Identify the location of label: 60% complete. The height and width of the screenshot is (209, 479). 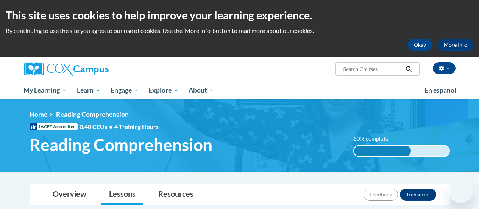
(375, 139).